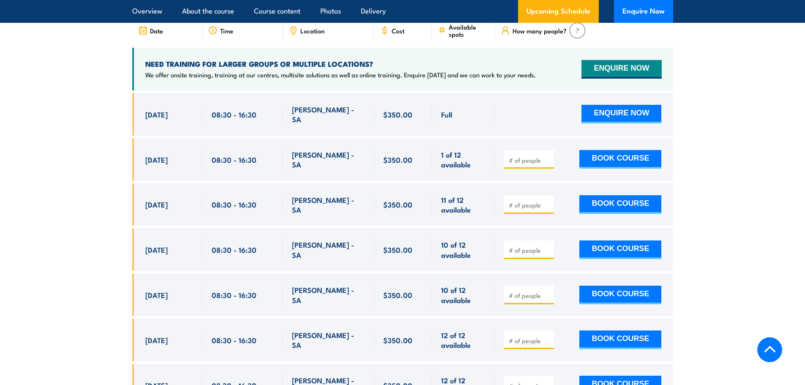 The width and height of the screenshot is (805, 385). What do you see at coordinates (463, 340) in the screenshot?
I see `span: 12 of 12 available` at bounding box center [463, 340].